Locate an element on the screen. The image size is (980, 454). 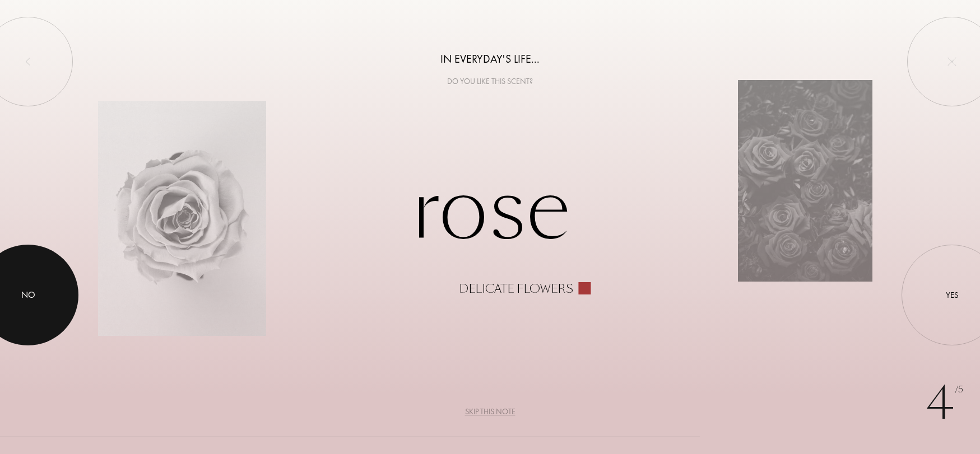
div: 4 is located at coordinates (944, 403).